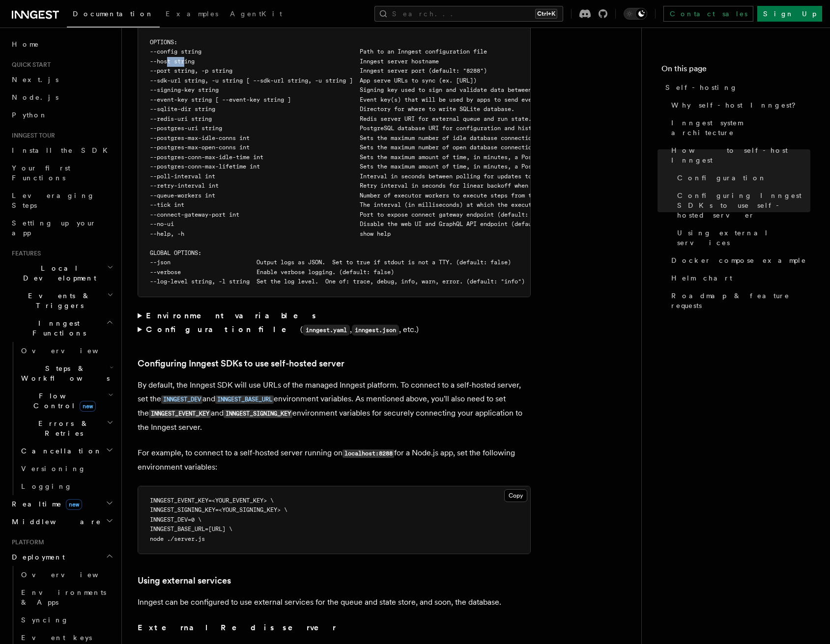 This screenshot has width=830, height=644. What do you see at coordinates (32, 136) in the screenshot?
I see `span: Inngest tour` at bounding box center [32, 136].